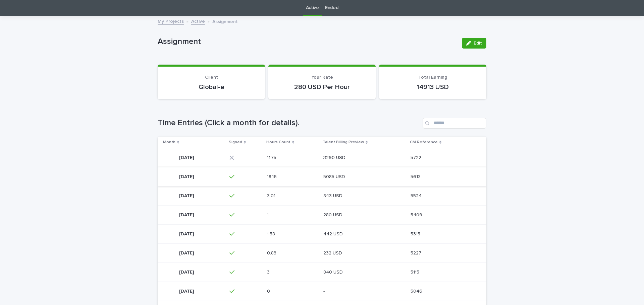  I want to click on p: 3290 USD, so click(335, 157).